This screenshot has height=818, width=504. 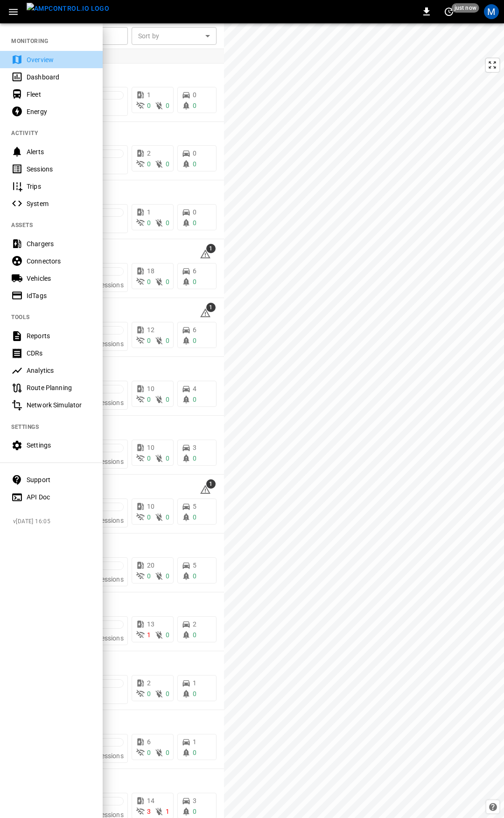 I want to click on div: Chargers, so click(x=59, y=244).